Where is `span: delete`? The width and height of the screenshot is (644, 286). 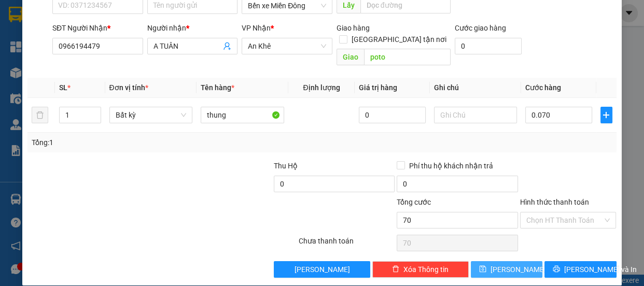 span: delete is located at coordinates (395, 269).